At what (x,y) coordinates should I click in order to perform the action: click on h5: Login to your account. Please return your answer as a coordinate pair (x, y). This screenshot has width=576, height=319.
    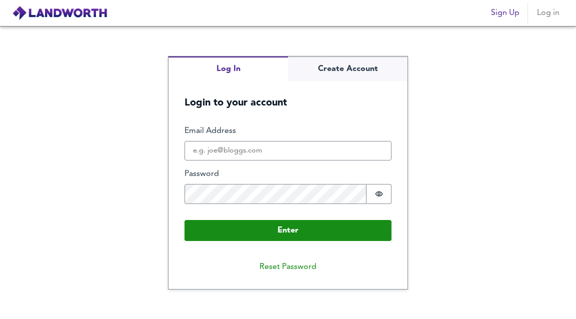
    Looking at the image, I should click on (288, 95).